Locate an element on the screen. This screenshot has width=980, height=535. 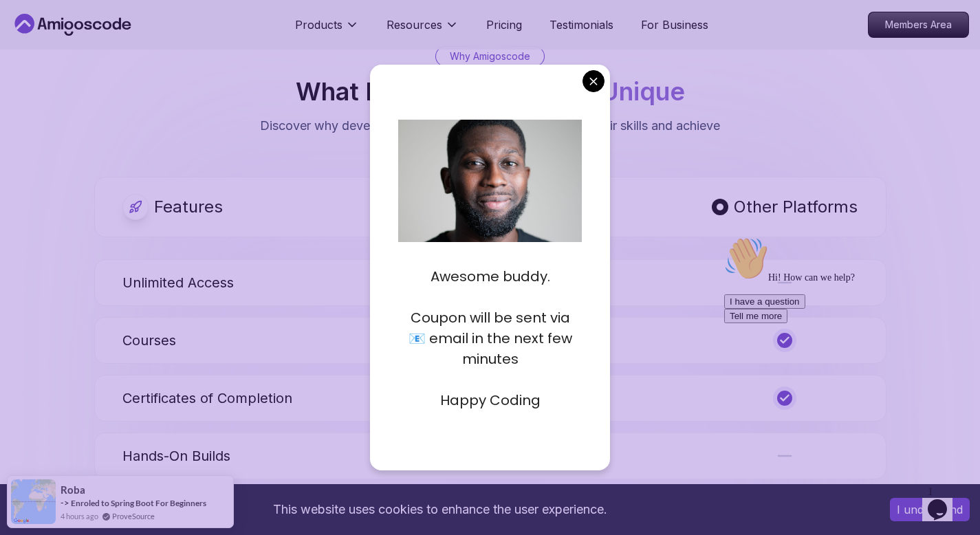
p: Testimonials is located at coordinates (581, 25).